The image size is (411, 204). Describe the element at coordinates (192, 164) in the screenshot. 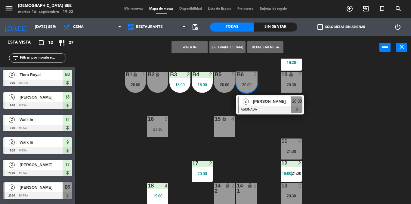

I see `div: 17` at that location.